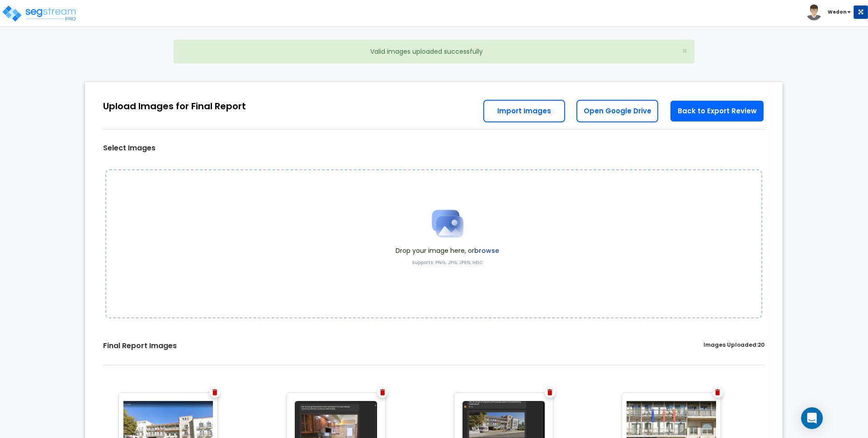 The height and width of the screenshot is (438, 868). What do you see at coordinates (447, 251) in the screenshot?
I see `span: Drop your image here, or` at bounding box center [447, 251].